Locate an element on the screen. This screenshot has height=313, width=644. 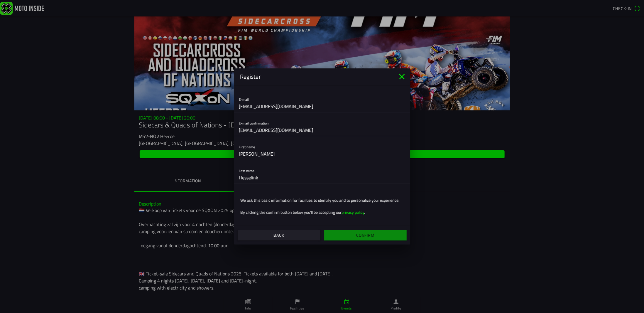
input: E-mail confirmation is located at coordinates (322, 130).